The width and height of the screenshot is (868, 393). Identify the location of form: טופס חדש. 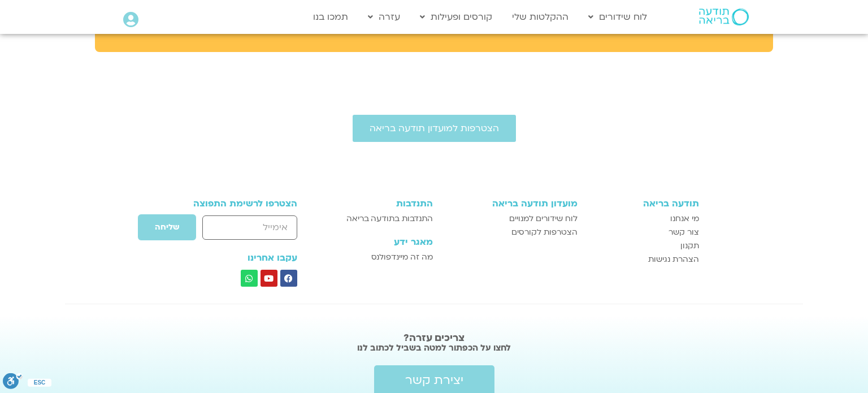
(232, 230).